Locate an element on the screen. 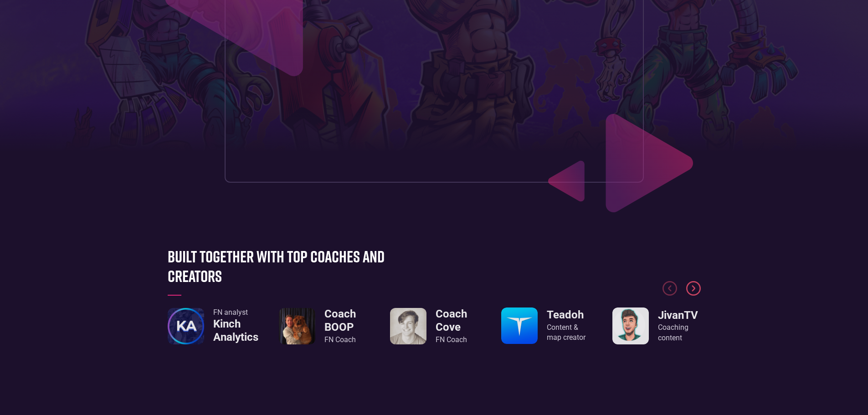 The height and width of the screenshot is (415, 868). a: Coach CoveFN Coach is located at coordinates (434, 326).